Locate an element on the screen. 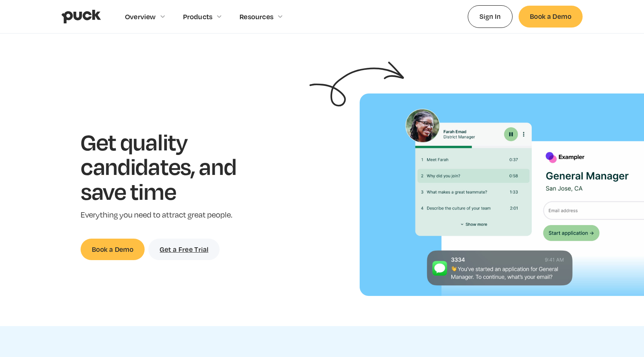  div: Resources is located at coordinates (257, 16).